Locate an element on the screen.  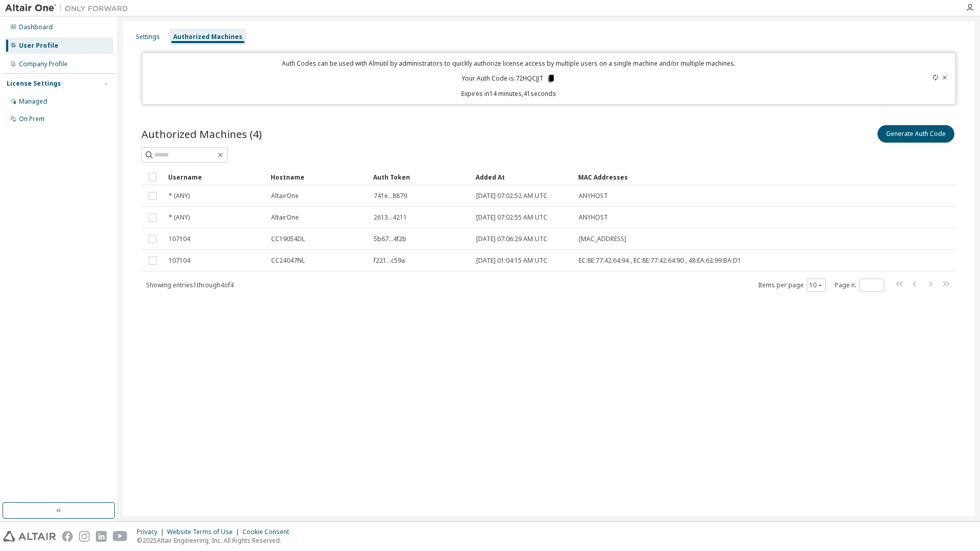
p: Your Auth Code is: 72HQCJJT is located at coordinates (508, 78).